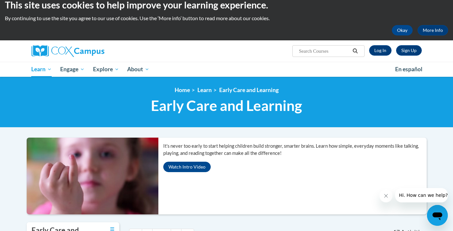 This screenshot has width=453, height=231. I want to click on button: Search, so click(355, 51).